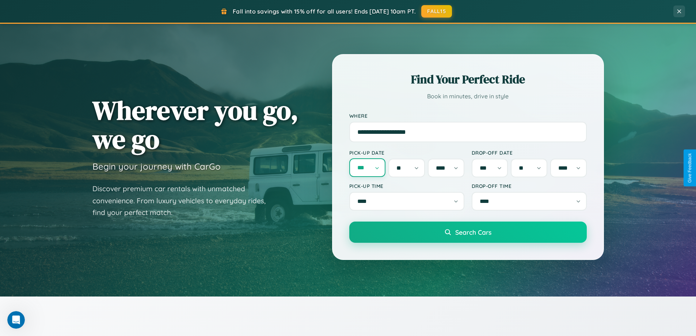 This screenshot has height=336, width=696. Describe the element at coordinates (196, 125) in the screenshot. I see `h1: Wherever you go, we go` at that location.